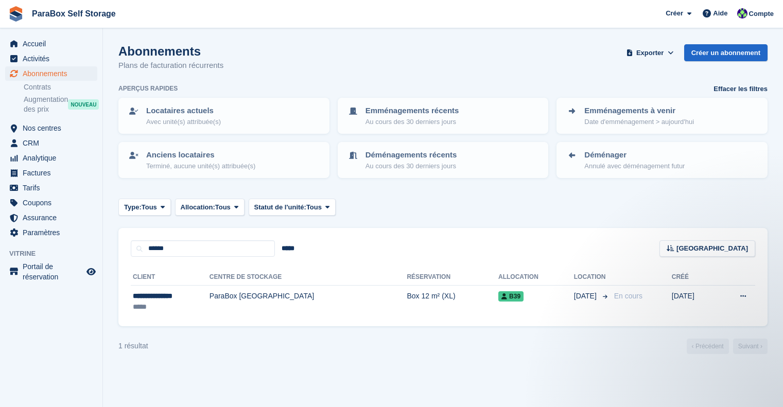 The width and height of the screenshot is (783, 407). I want to click on th: Créé, so click(693, 277).